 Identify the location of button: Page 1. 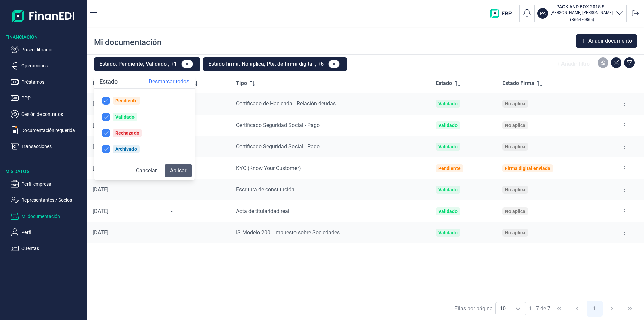
(595, 308).